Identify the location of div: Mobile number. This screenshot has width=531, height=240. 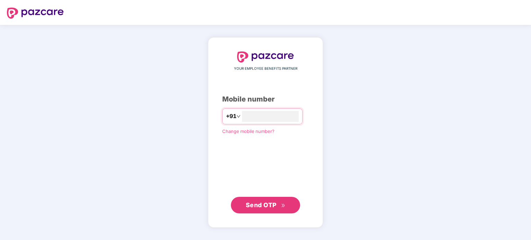
(265, 99).